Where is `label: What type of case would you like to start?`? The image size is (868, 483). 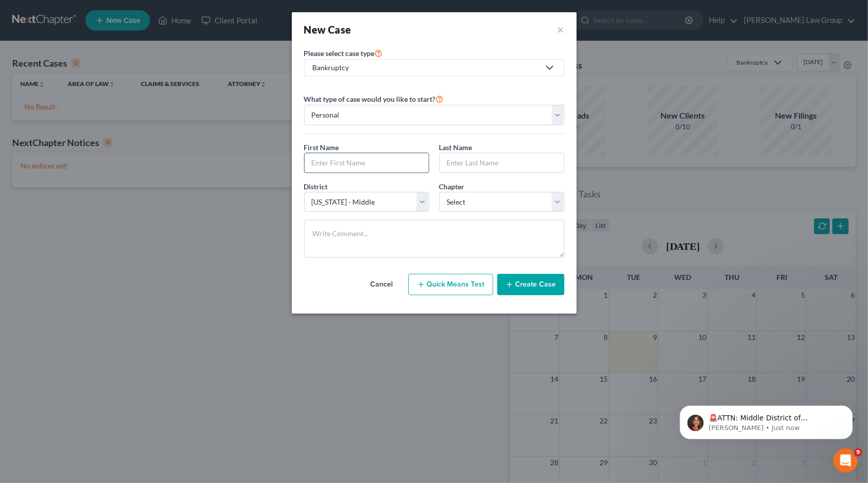
label: What type of case would you like to start? is located at coordinates (374, 98).